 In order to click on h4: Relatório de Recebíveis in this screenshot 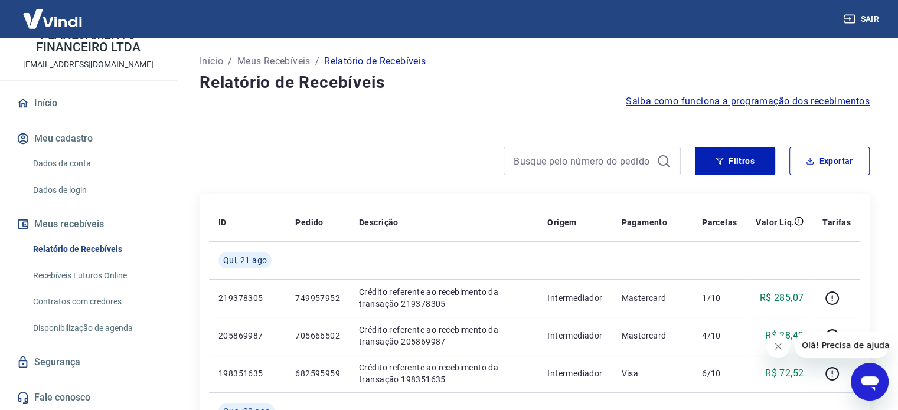, I will do `click(534, 83)`.